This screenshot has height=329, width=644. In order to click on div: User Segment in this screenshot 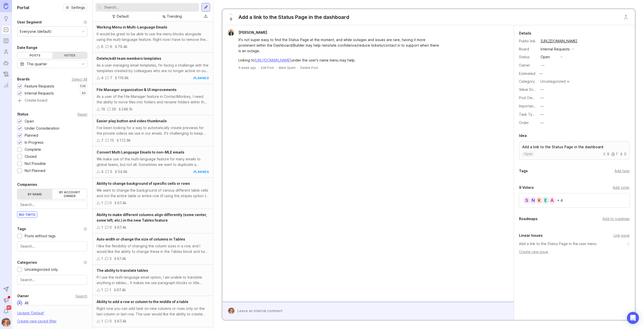, I will do `click(29, 22)`.